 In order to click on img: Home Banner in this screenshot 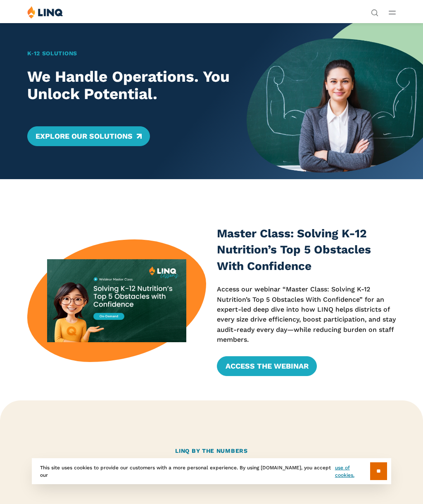, I will do `click(334, 101)`.